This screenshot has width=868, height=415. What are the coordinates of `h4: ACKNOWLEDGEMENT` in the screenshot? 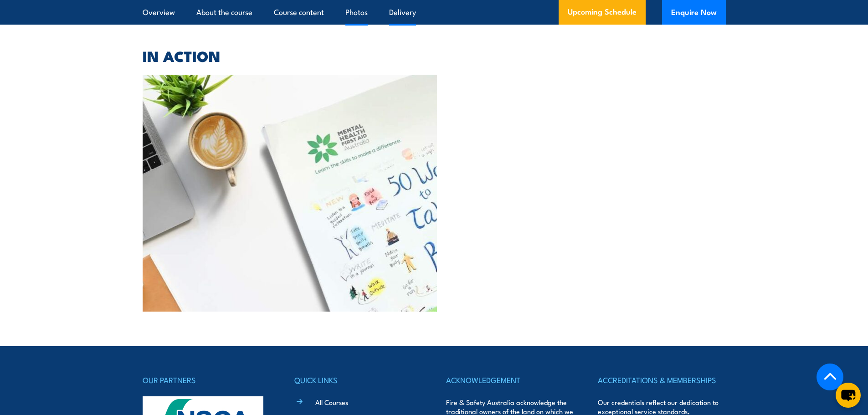 It's located at (510, 381).